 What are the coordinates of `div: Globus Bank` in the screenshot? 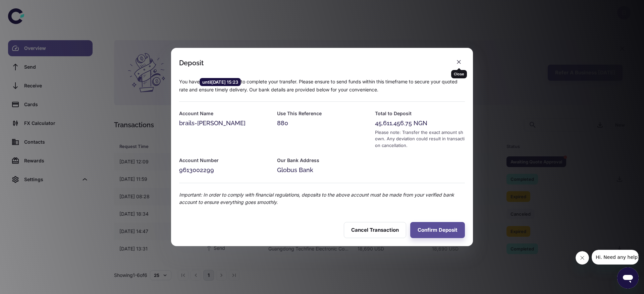 It's located at (322, 170).